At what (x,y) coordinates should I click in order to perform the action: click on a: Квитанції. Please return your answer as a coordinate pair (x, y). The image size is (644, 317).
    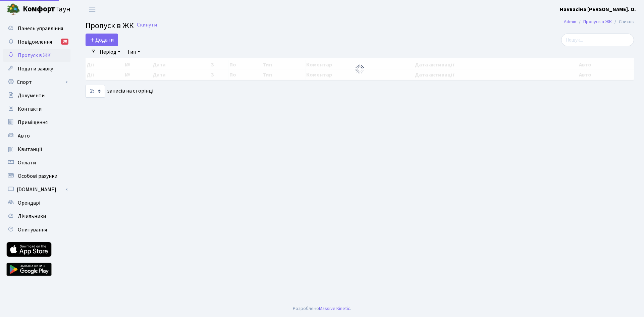
    Looking at the image, I should click on (37, 149).